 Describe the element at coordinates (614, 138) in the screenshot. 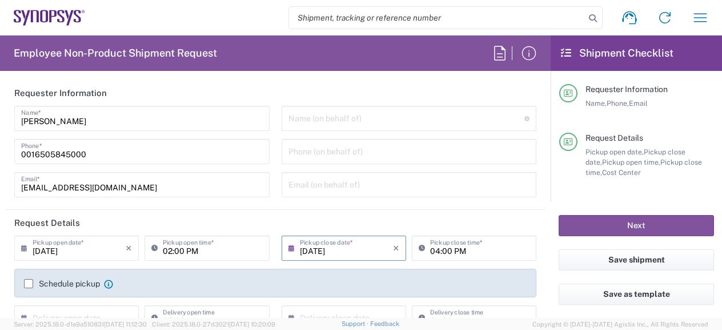

I see `span: Request Details` at that location.